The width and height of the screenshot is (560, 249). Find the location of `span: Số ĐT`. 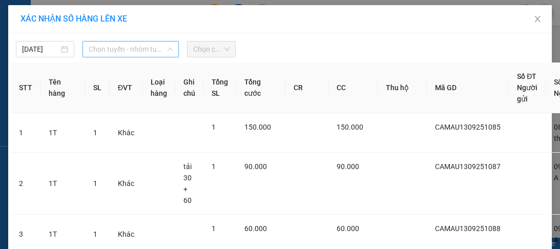

span: Số ĐT is located at coordinates (526, 76).